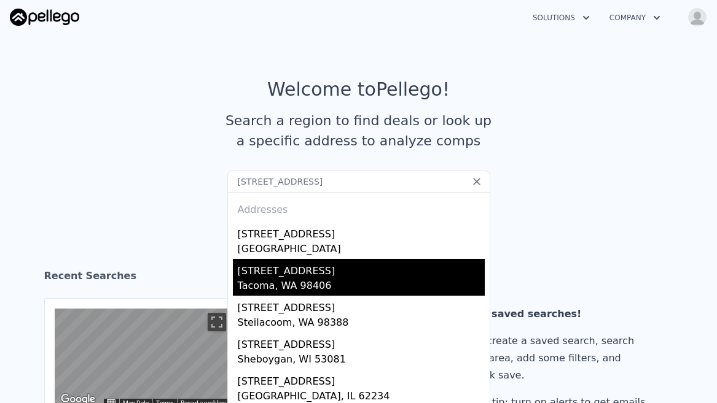  I want to click on button: Company, so click(634, 18).